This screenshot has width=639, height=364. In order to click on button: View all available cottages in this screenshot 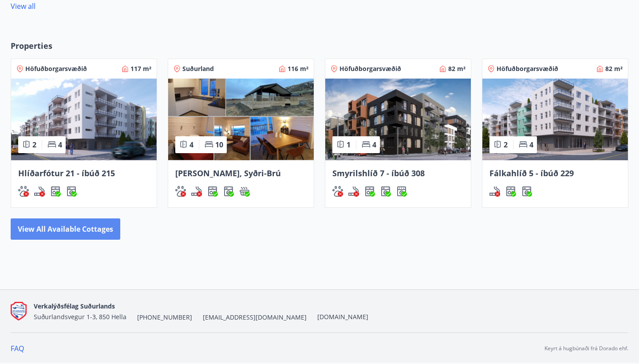, I will do `click(65, 229)`.